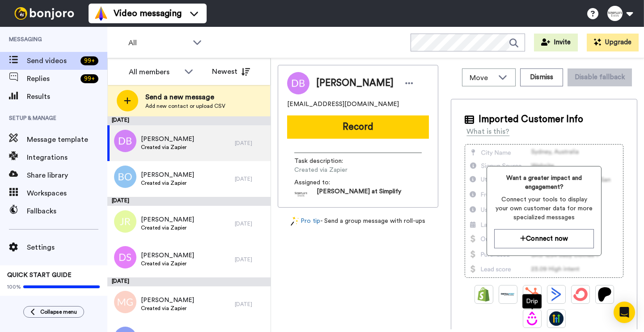 This screenshot has width=644, height=332. I want to click on span: Task description :, so click(325, 161).